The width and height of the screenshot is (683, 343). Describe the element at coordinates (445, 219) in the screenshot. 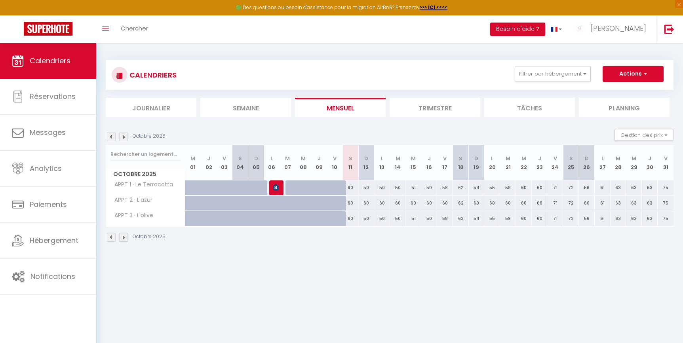

I see `div: 58` at that location.